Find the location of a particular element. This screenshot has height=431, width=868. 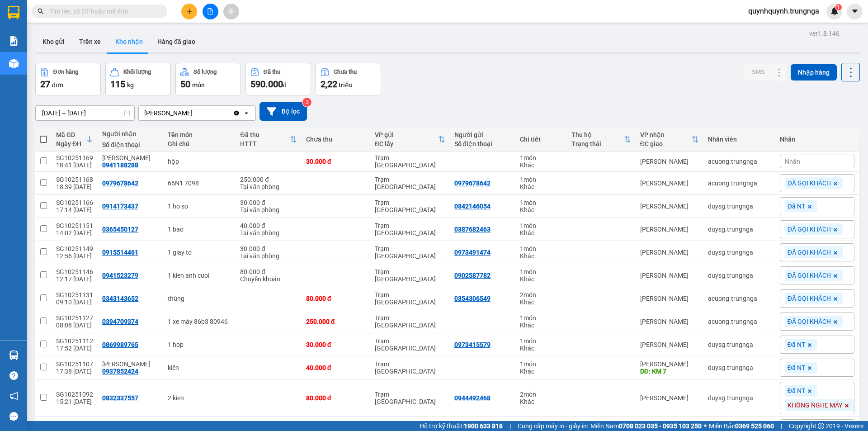

th: Toggle SortBy is located at coordinates (669, 140).